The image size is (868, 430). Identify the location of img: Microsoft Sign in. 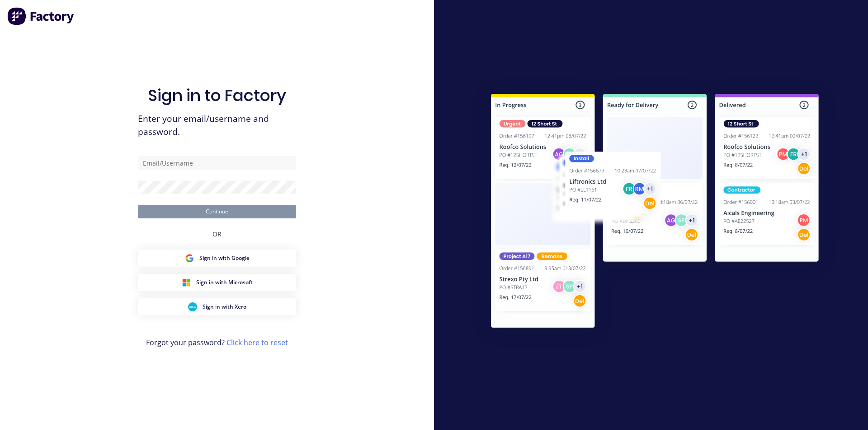
(187, 283).